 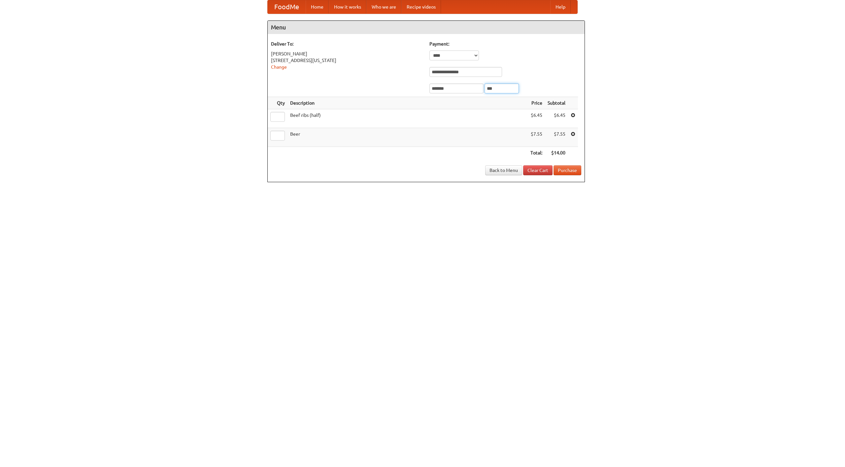 What do you see at coordinates (538, 170) in the screenshot?
I see `a: Clear Cart` at bounding box center [538, 170].